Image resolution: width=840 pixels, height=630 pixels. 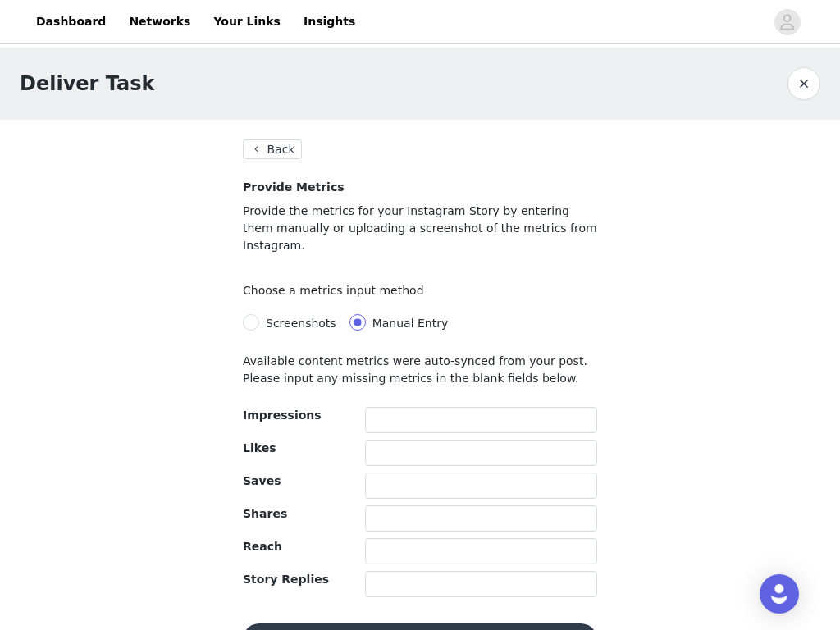 I want to click on span: Saves, so click(x=262, y=481).